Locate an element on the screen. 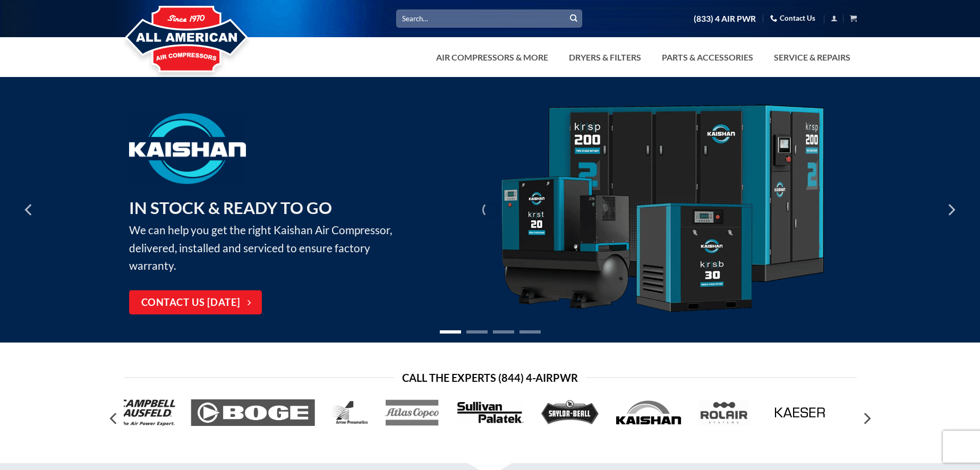 This screenshot has width=980, height=470. li: Page dot 3 is located at coordinates (503, 332).